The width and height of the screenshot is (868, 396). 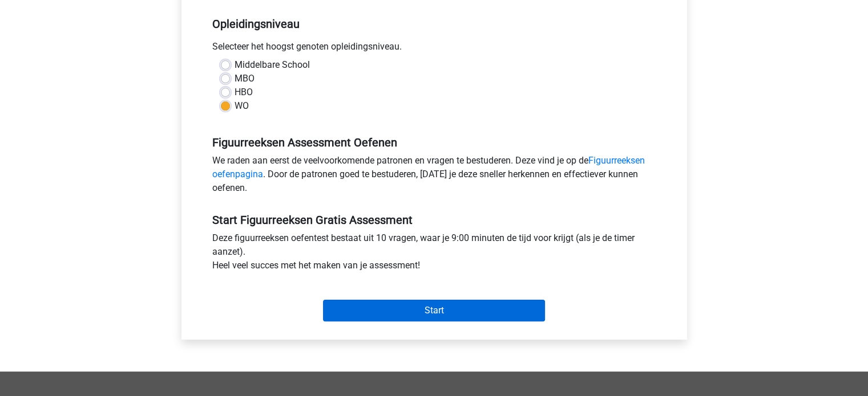 I want to click on div: Deze figuurreeksen oefentest bestaat uit 10 vragen, waar je 9:00 minuten de tijd voor krijgt (als..., so click(x=434, y=254).